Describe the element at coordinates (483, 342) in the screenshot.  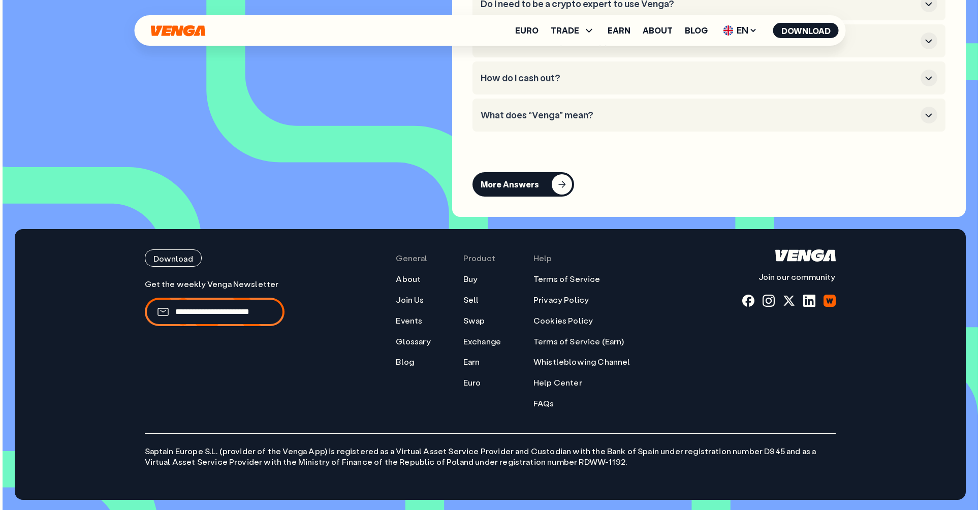
I see `a: Exchange` at that location.